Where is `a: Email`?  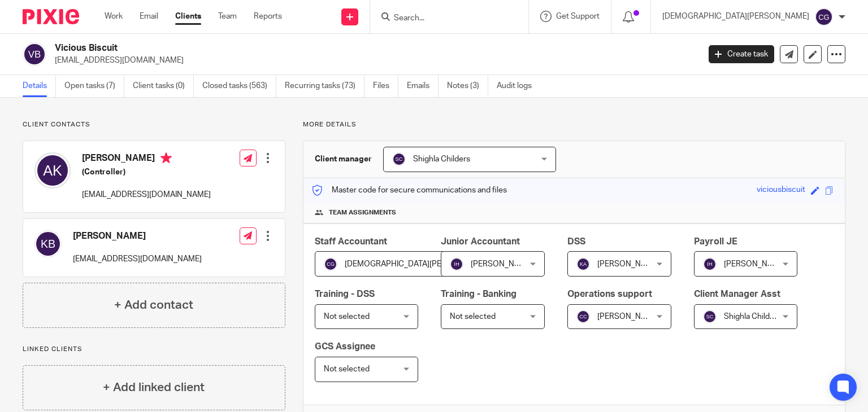 a: Email is located at coordinates (149, 16).